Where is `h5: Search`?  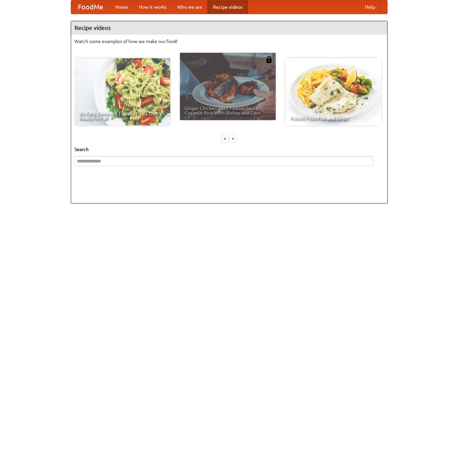
h5: Search is located at coordinates (229, 150).